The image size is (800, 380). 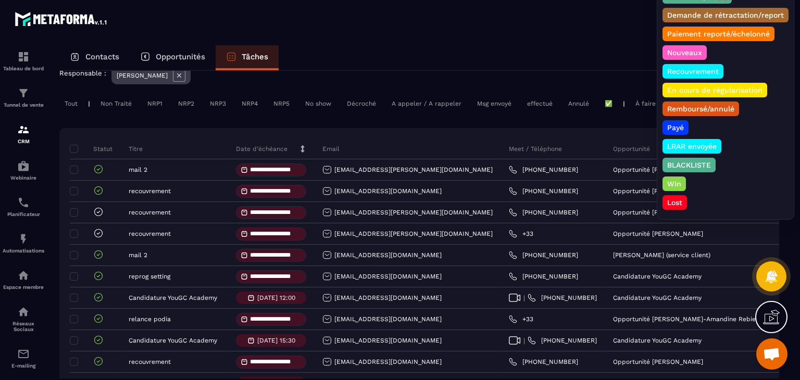 I want to click on p: BLACKLISTE, so click(x=689, y=165).